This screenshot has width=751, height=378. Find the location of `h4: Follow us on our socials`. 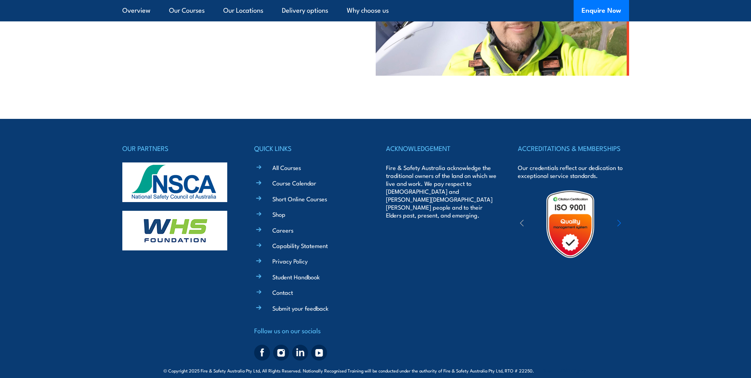

h4: Follow us on our socials is located at coordinates (310, 330).